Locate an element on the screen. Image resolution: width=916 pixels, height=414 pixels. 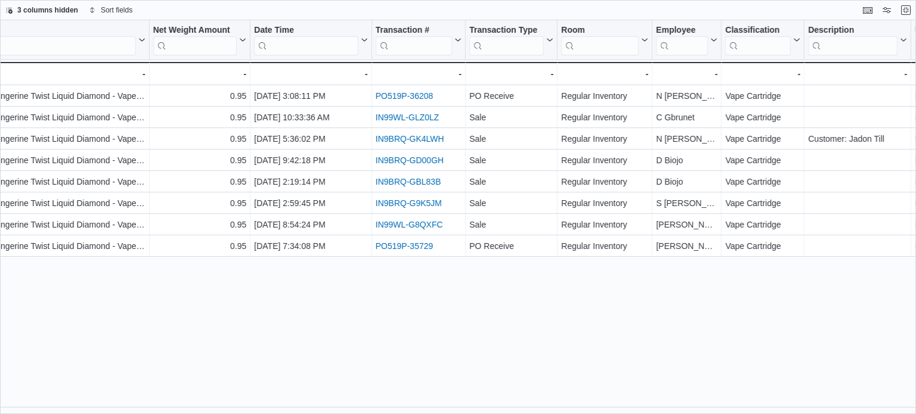
div: Transaction # is located at coordinates (414, 30).